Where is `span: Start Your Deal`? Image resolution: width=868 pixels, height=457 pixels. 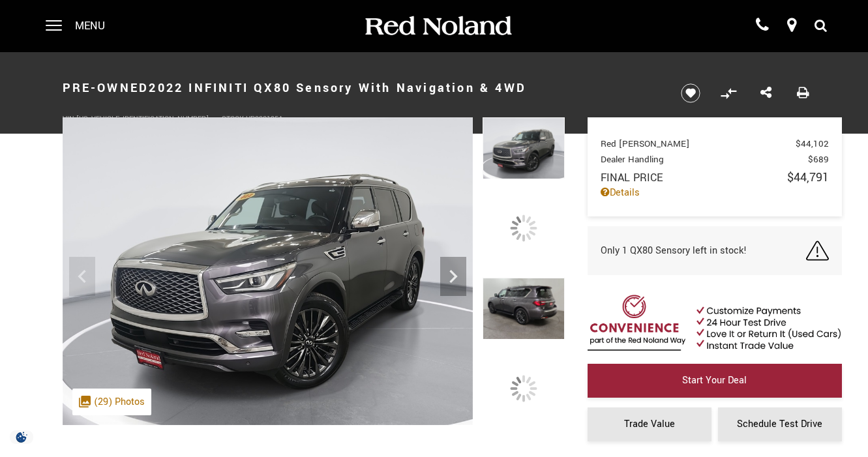 span: Start Your Deal is located at coordinates (714, 380).